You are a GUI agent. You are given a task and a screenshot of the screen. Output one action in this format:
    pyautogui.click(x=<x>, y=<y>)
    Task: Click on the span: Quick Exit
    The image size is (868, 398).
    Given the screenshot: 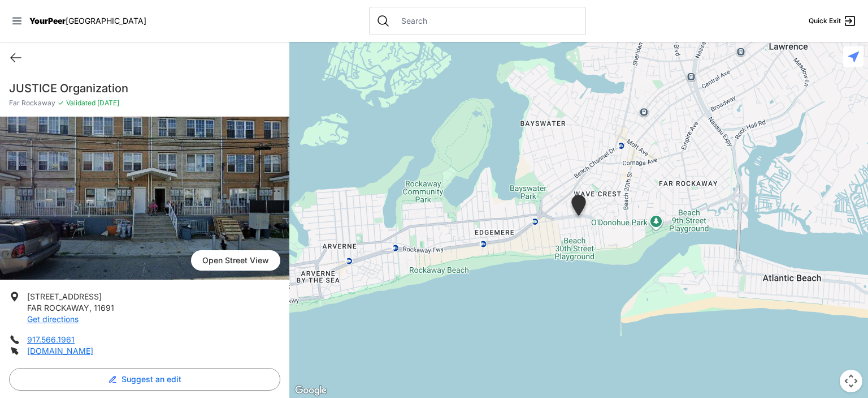 What is the action you would take?
    pyautogui.click(x=825, y=21)
    